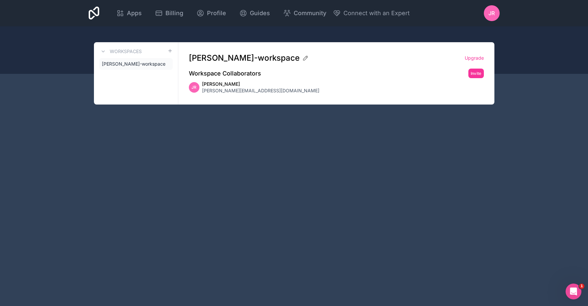 This screenshot has width=588, height=306. Describe the element at coordinates (217, 13) in the screenshot. I see `span: Profile` at that location.